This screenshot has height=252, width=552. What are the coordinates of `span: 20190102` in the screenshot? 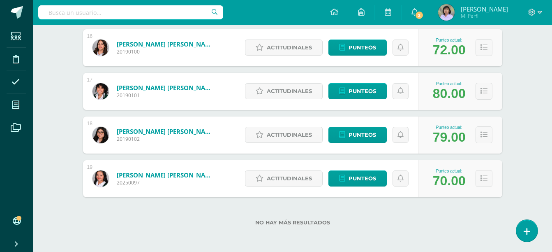 It's located at (166, 139).